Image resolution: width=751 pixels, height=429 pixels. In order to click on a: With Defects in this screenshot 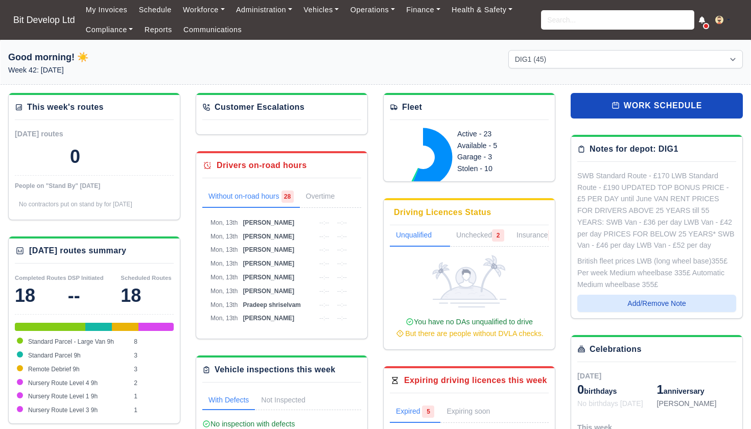, I will do `click(228, 400)`.